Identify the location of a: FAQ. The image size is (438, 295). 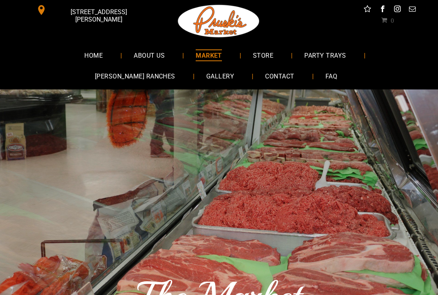
(332, 76).